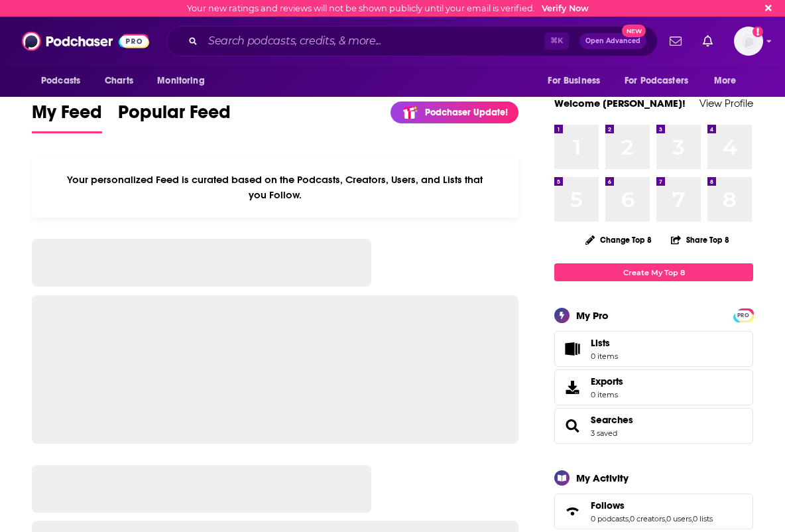 The width and height of the screenshot is (785, 532). I want to click on span: More, so click(725, 81).